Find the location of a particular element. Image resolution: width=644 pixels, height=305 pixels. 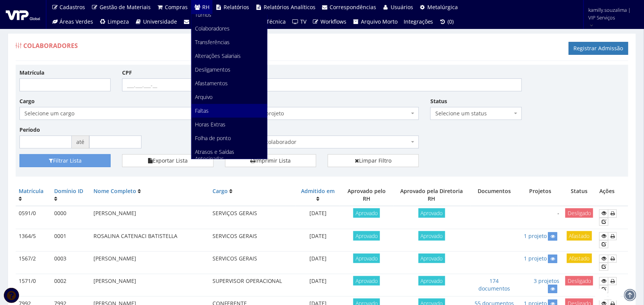

a: Integrações is located at coordinates (419, 22).